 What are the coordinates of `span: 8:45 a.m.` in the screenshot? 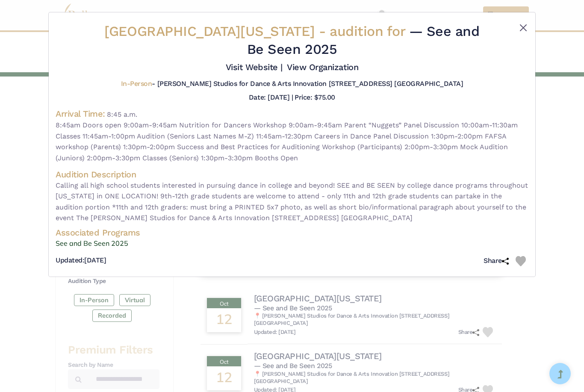 It's located at (122, 114).